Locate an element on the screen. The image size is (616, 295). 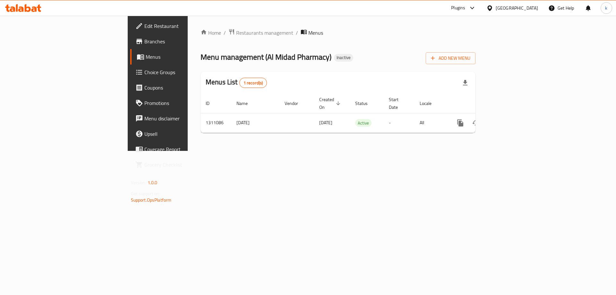
button: Add New Menu is located at coordinates (450, 58).